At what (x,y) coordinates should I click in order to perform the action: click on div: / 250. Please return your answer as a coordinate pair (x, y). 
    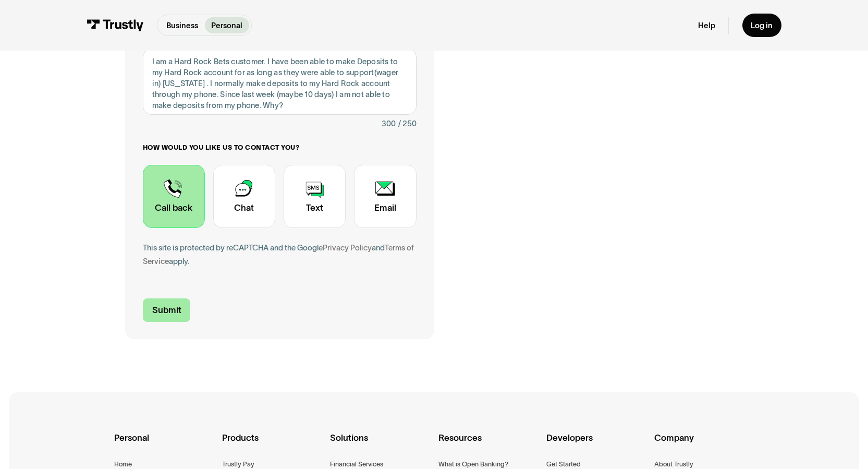
    Looking at the image, I should click on (407, 123).